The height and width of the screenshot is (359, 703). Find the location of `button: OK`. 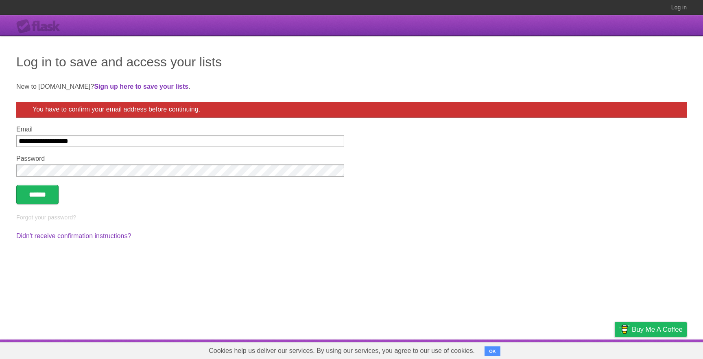

button: OK is located at coordinates (492, 351).